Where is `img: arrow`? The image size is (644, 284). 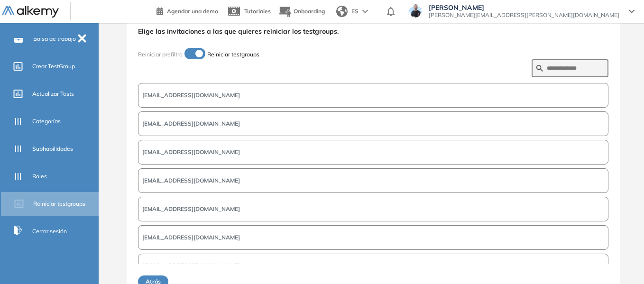
img: arrow is located at coordinates (366, 11).